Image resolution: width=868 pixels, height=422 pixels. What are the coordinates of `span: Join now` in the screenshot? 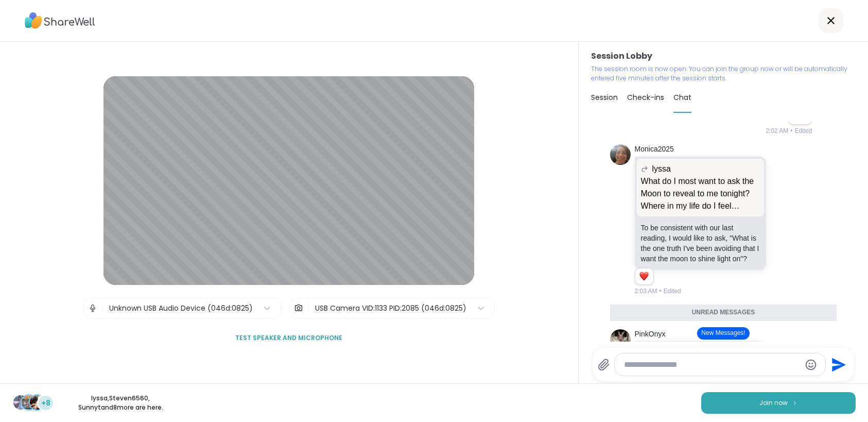 It's located at (774, 403).